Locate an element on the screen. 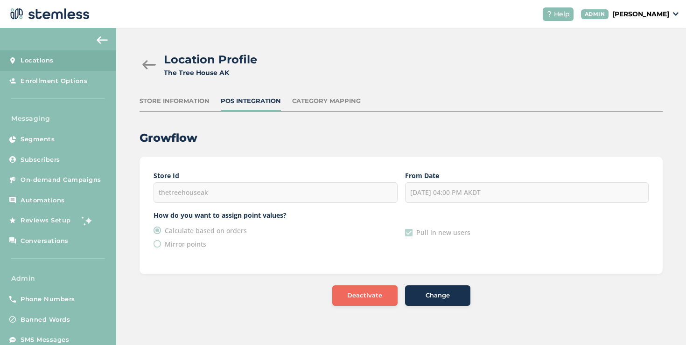  span: Banned Words is located at coordinates (45, 320).